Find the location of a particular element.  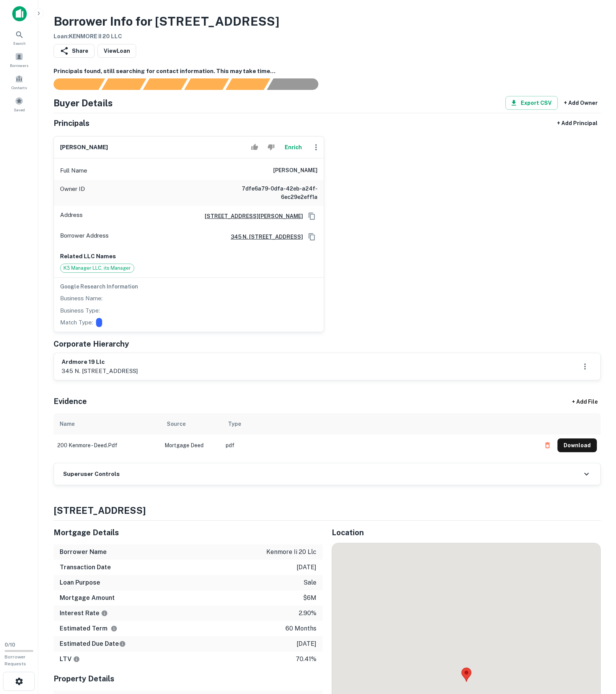

h6: Principals found, still searching for contact information. This may take time... is located at coordinates (327, 71).